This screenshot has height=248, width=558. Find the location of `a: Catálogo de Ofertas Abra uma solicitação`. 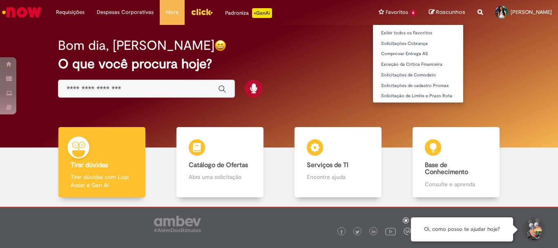

a: Catálogo de Ofertas Abra uma solicitação is located at coordinates (220, 162).